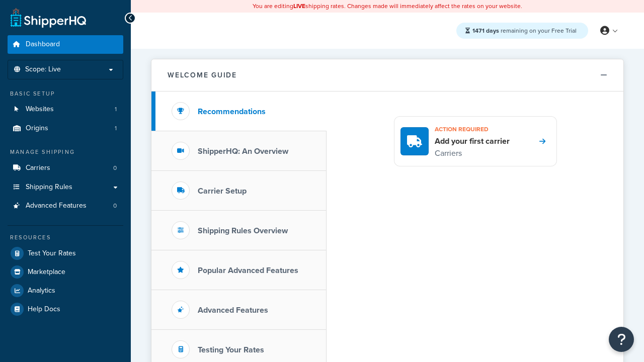  What do you see at coordinates (222, 191) in the screenshot?
I see `h3: Carrier Setup` at bounding box center [222, 191].